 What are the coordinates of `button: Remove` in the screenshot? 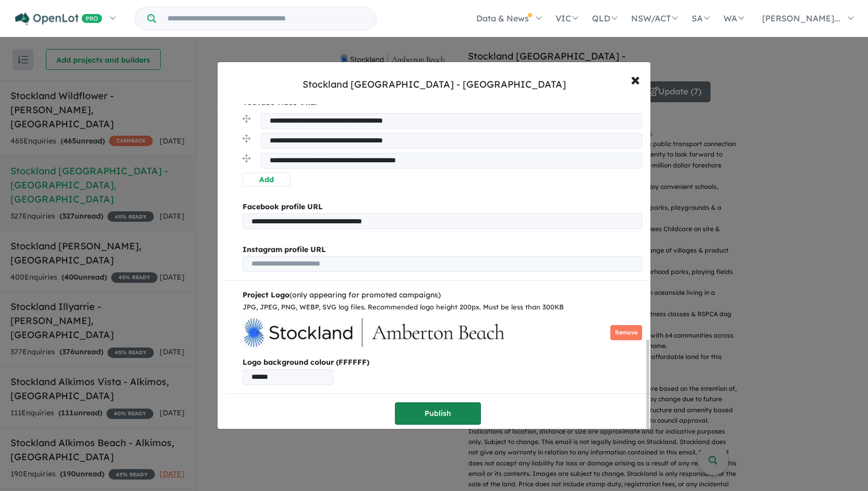 It's located at (626, 332).